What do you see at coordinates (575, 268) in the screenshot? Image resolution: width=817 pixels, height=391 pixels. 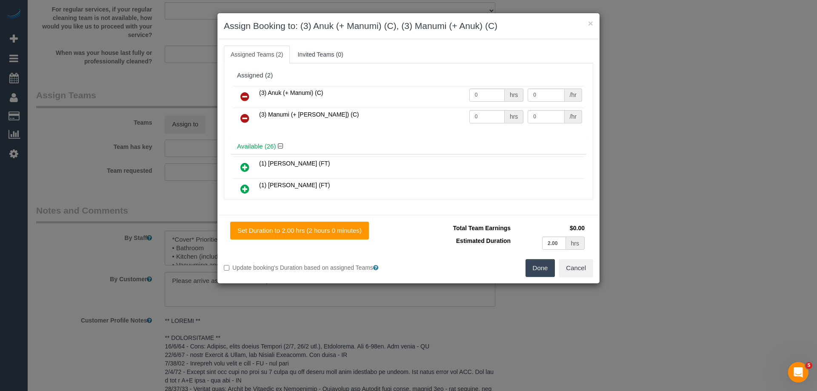 I see `button: Cancel` at bounding box center [575, 268].